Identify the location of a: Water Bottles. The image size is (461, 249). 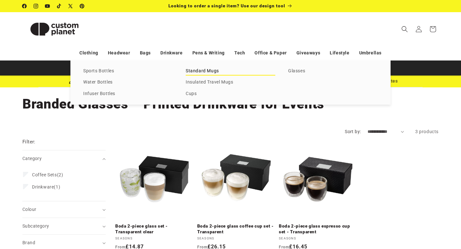
(128, 82).